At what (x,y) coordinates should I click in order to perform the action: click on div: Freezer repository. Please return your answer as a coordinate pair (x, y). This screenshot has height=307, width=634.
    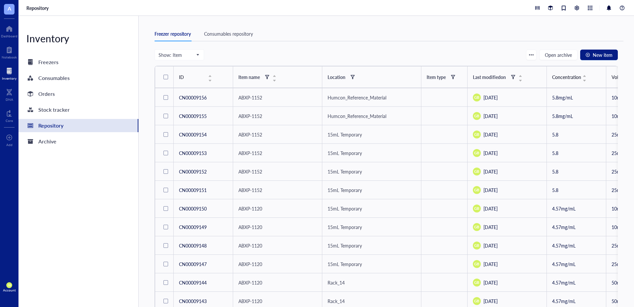
    Looking at the image, I should click on (173, 34).